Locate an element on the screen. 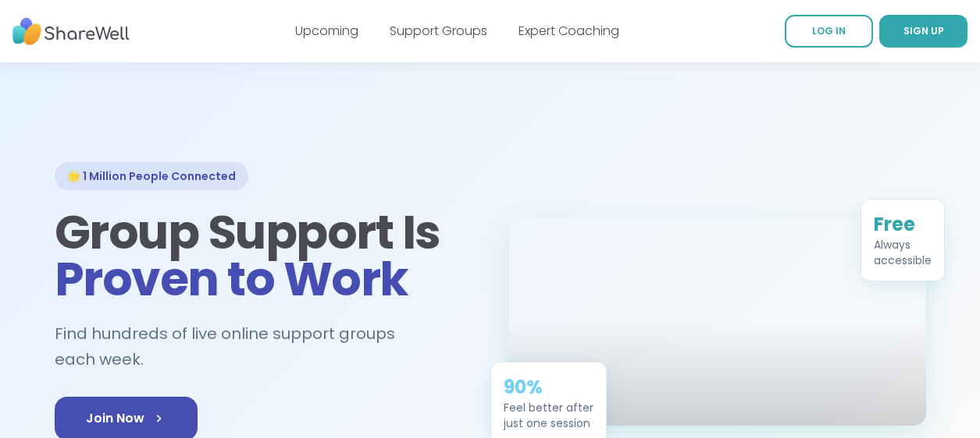 Image resolution: width=980 pixels, height=438 pixels. h1: Group Support Is is located at coordinates (263, 256).